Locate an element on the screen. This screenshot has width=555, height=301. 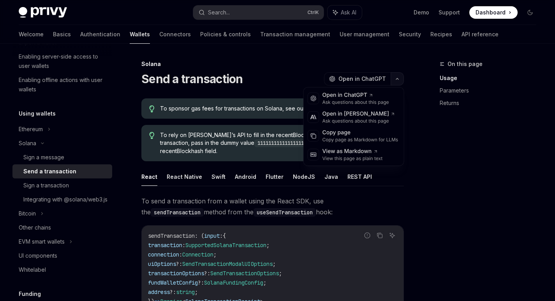
span: uiOptions is located at coordinates (162, 264).